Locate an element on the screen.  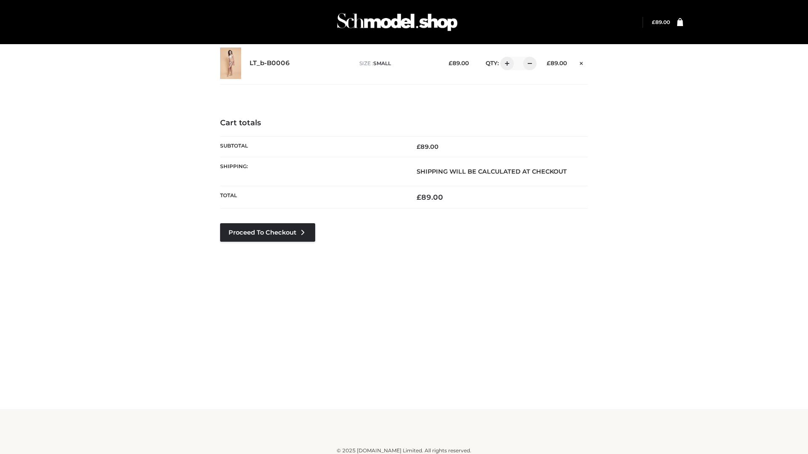
a: Remove this item is located at coordinates (581, 62).